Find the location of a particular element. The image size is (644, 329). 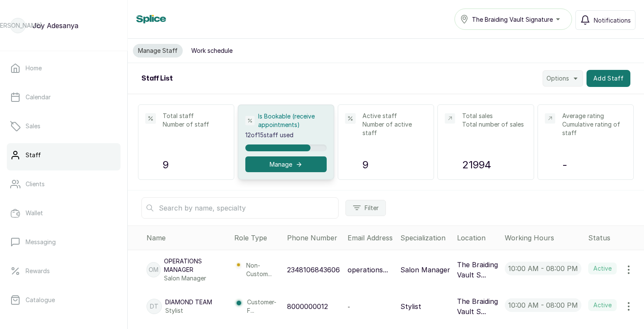

div: Phone Number is located at coordinates (314, 238).